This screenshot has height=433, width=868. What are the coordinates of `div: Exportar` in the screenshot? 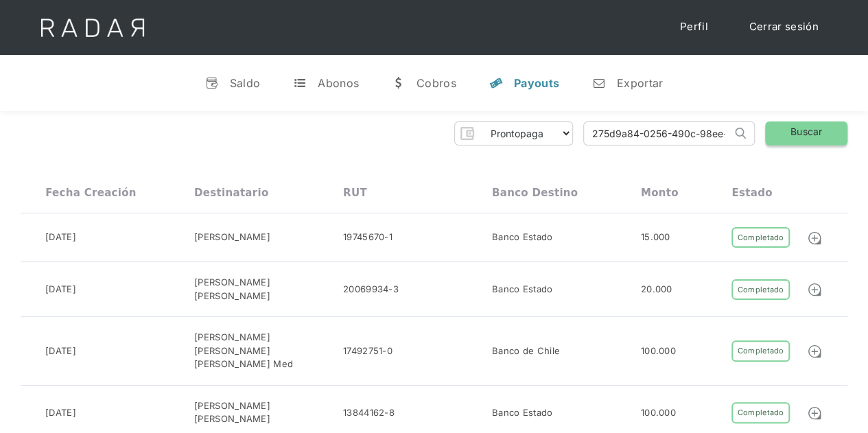 It's located at (640, 83).